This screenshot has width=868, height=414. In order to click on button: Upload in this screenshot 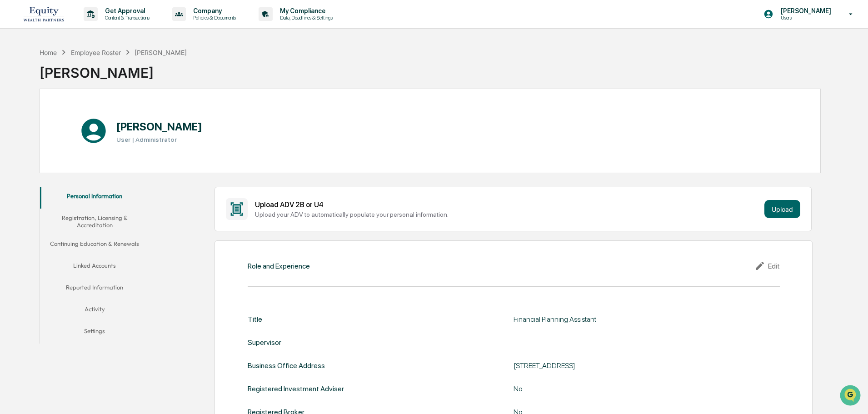, I will do `click(783, 209)`.